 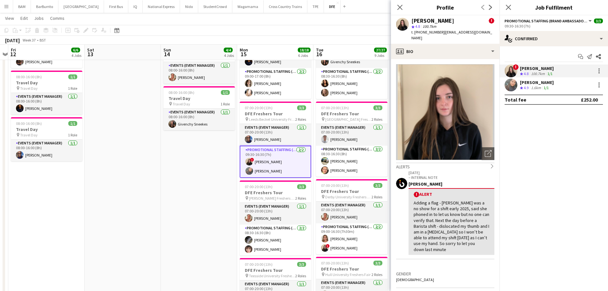 What do you see at coordinates (275, 139) in the screenshot?
I see `div: 07:00-20:00 (13h)3/3DFE Freshers Tour Leeds Becket University Freshers Fair2 RolesEvents (Event M...` at bounding box center [275, 139].